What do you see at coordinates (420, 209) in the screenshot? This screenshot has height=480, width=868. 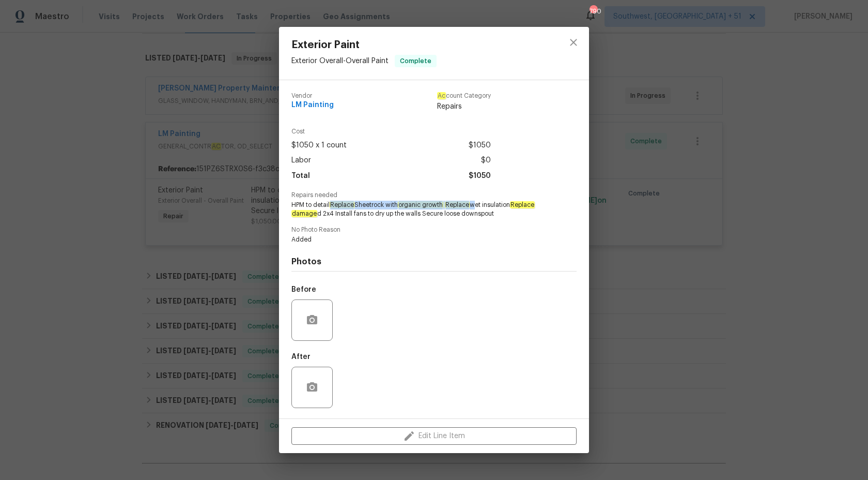 I see `span: HPM to detail Sheetrock with wet insulation d 2x4 Install fans to dry up the walls Secure loose d...` at bounding box center [420, 209].